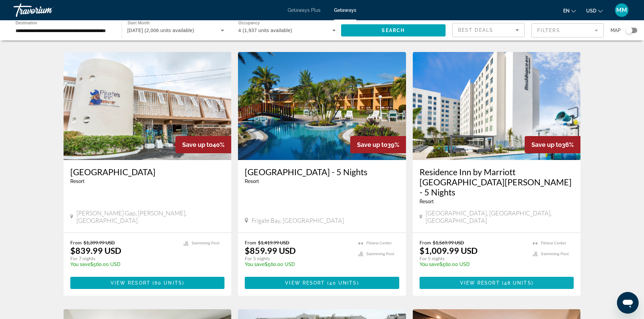  Describe the element at coordinates (322, 283) in the screenshot. I see `a: View Resort(40 units)` at that location.